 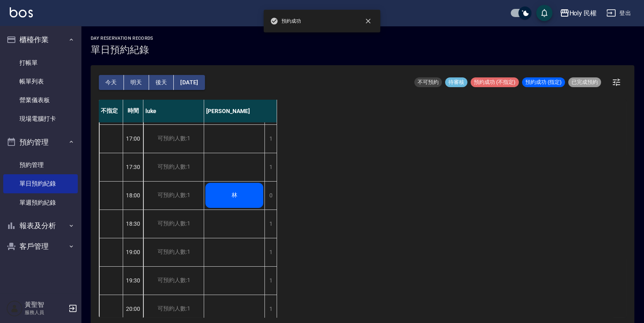 I want to click on div: 0, so click(x=270, y=195).